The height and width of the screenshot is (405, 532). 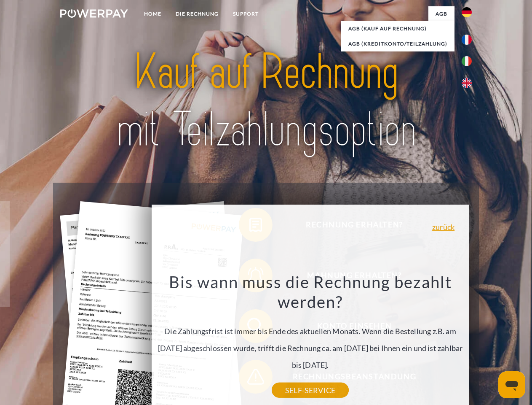 I want to click on img: fr, so click(x=467, y=40).